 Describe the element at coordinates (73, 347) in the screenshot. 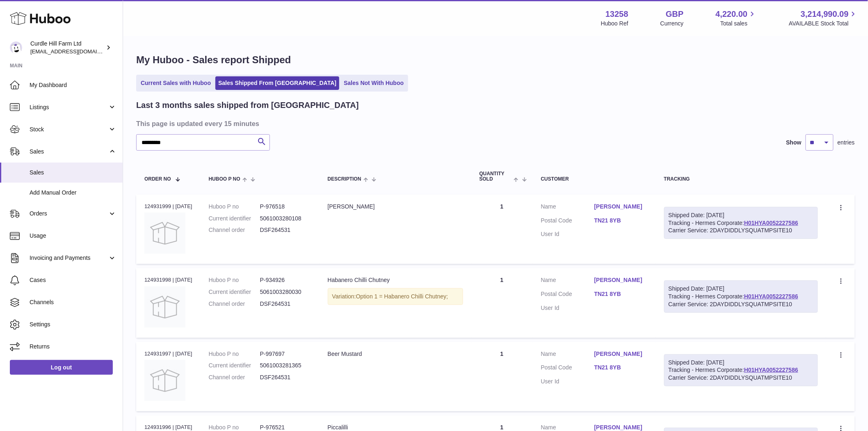

I see `span: Returns` at that location.